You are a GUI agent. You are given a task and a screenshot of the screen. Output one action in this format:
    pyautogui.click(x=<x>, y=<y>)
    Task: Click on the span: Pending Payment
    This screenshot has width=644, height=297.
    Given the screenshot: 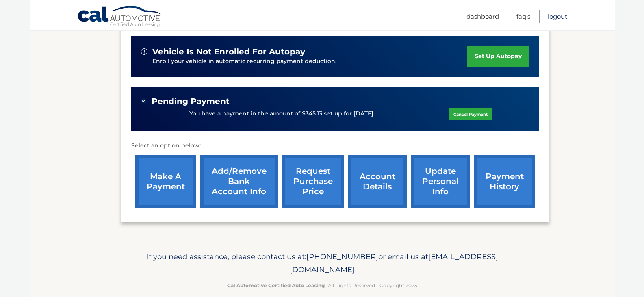 What is the action you would take?
    pyautogui.click(x=191, y=101)
    